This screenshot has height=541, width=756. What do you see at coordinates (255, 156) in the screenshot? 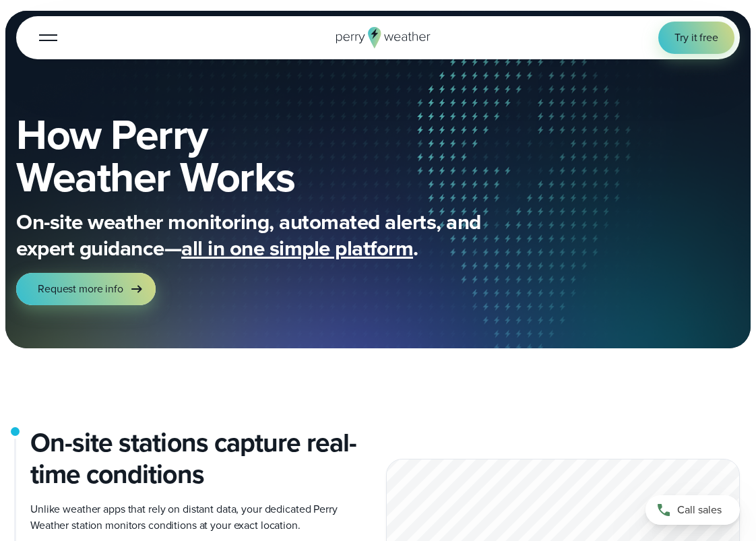
I see `h1: How Perry Weather Works` at bounding box center [255, 156].